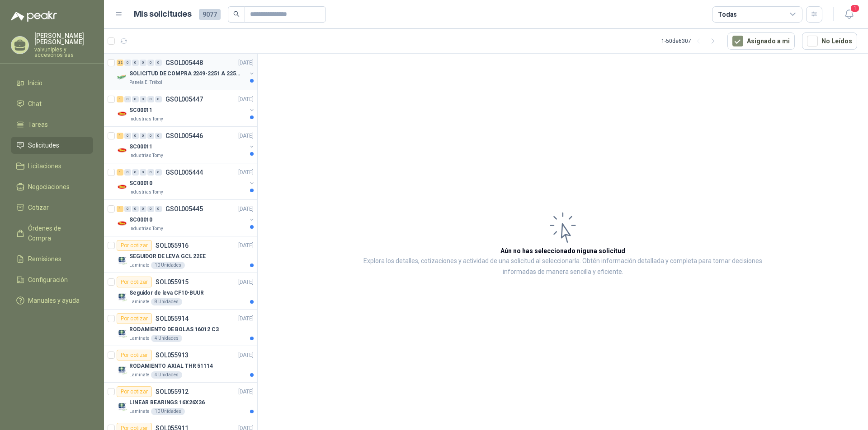  What do you see at coordinates (52, 83) in the screenshot?
I see `a: Inicio` at bounding box center [52, 83].